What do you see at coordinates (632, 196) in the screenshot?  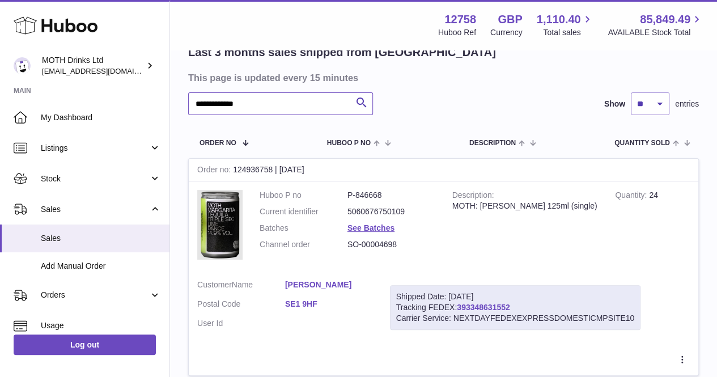 I see `strong: Quantity` at bounding box center [632, 196].